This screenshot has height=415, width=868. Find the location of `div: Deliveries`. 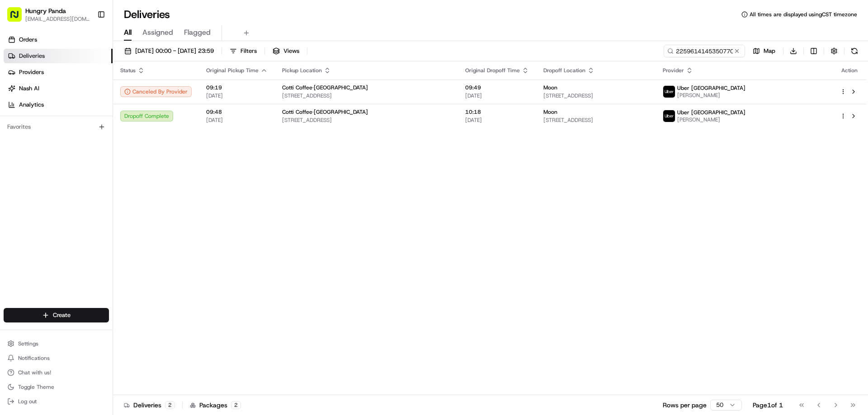

div: Deliveries is located at coordinates (149, 405).